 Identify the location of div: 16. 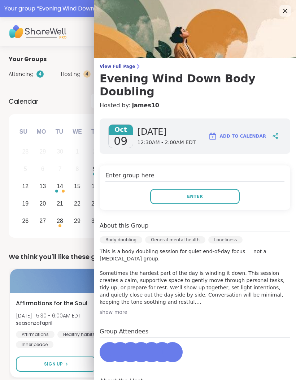
(95, 186).